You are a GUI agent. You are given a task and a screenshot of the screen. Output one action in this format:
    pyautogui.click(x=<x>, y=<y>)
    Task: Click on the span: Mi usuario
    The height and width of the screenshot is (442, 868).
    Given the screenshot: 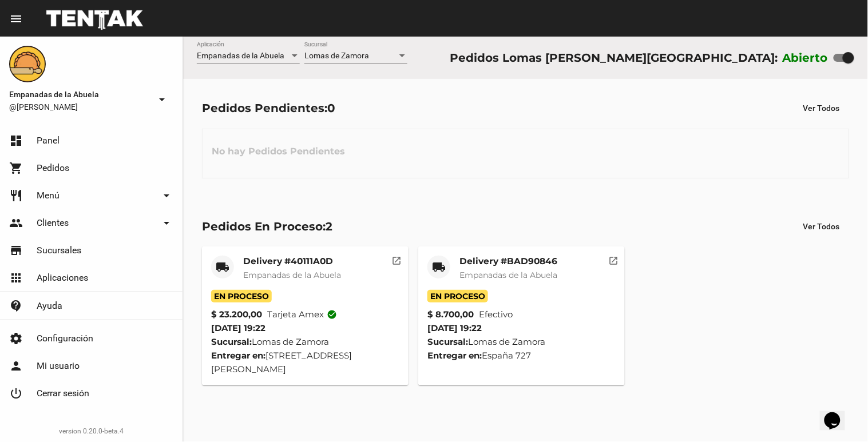 What is the action you would take?
    pyautogui.click(x=58, y=366)
    